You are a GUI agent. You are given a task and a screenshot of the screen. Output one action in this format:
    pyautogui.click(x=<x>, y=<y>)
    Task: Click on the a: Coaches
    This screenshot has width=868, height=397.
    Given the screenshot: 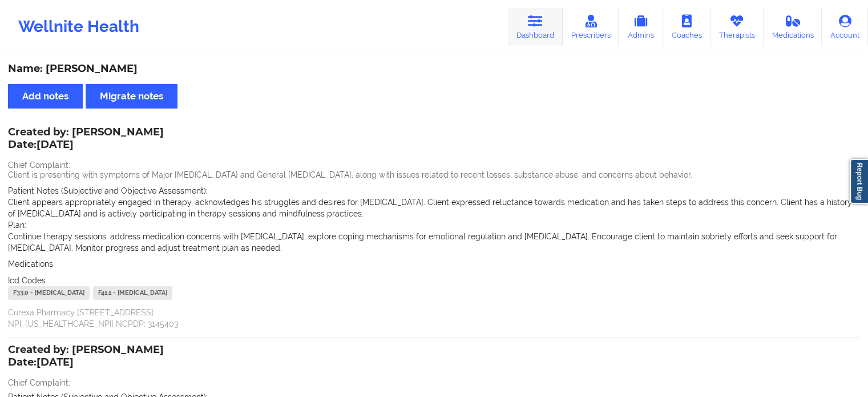 What is the action you would take?
    pyautogui.click(x=687, y=27)
    